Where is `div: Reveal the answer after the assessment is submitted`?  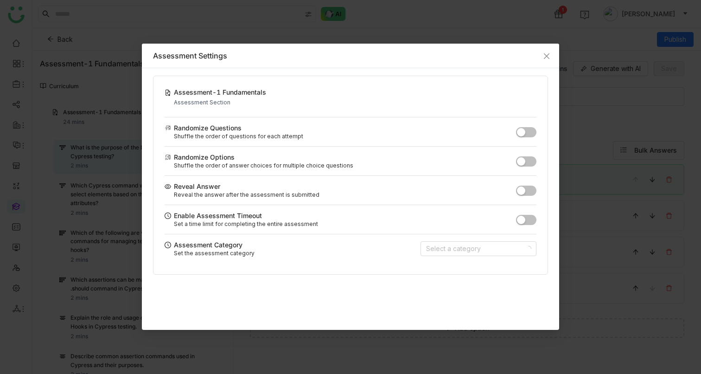 div: Reveal the answer after the assessment is submitted is located at coordinates (345, 194).